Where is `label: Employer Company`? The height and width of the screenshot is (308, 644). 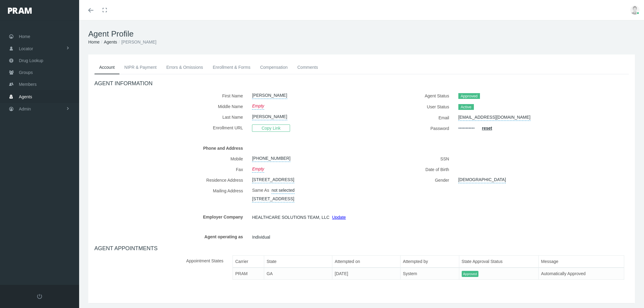 label: Employer Company is located at coordinates (171, 217).